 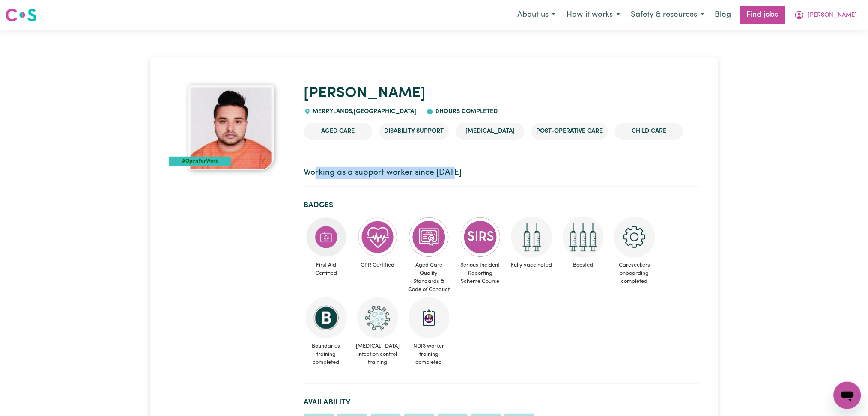 What do you see at coordinates (583, 265) in the screenshot?
I see `span: Boosted` at bounding box center [583, 265].